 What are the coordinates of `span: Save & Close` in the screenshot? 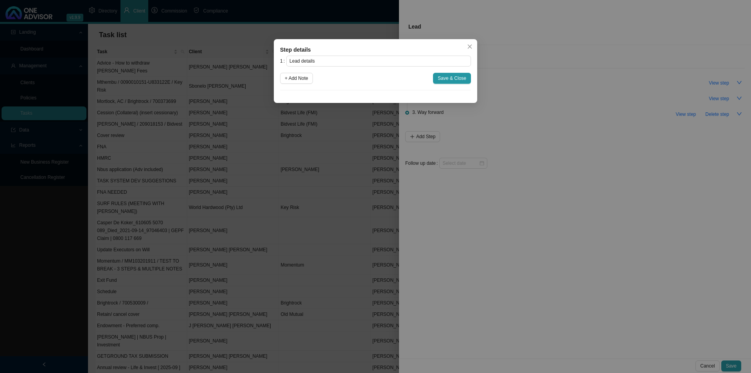 It's located at (452, 78).